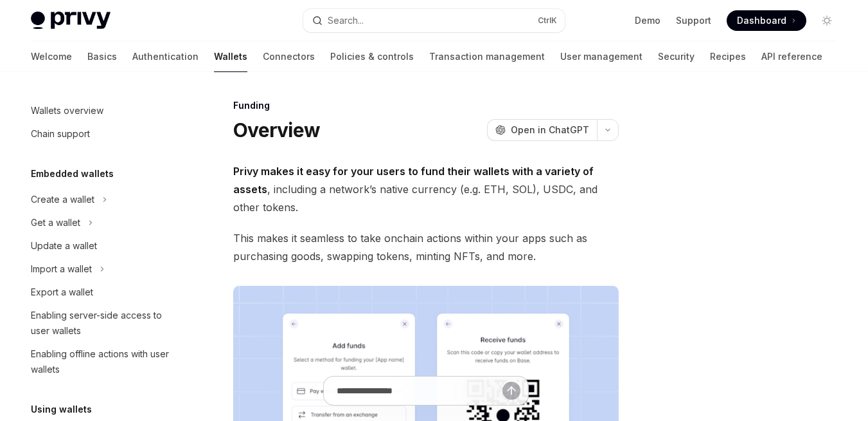 This screenshot has height=421, width=868. Describe the element at coordinates (51, 57) in the screenshot. I see `a: Welcome` at that location.